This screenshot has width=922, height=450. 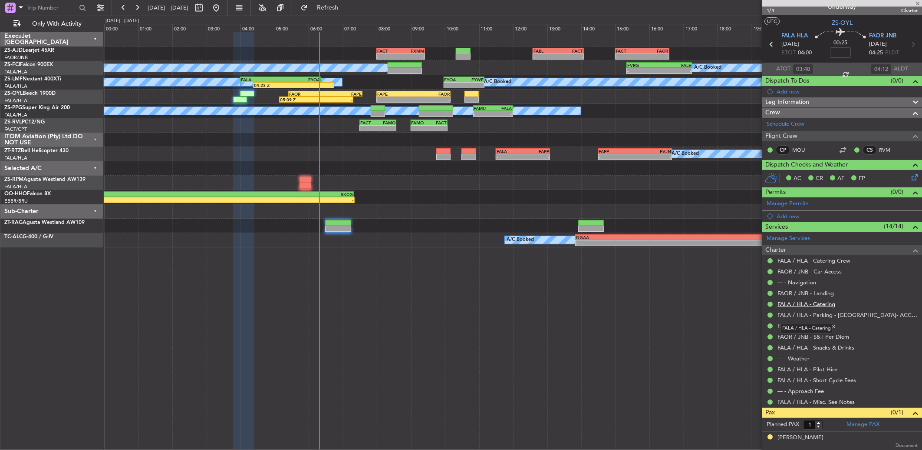 I want to click on input: Trip Number, so click(x=51, y=8).